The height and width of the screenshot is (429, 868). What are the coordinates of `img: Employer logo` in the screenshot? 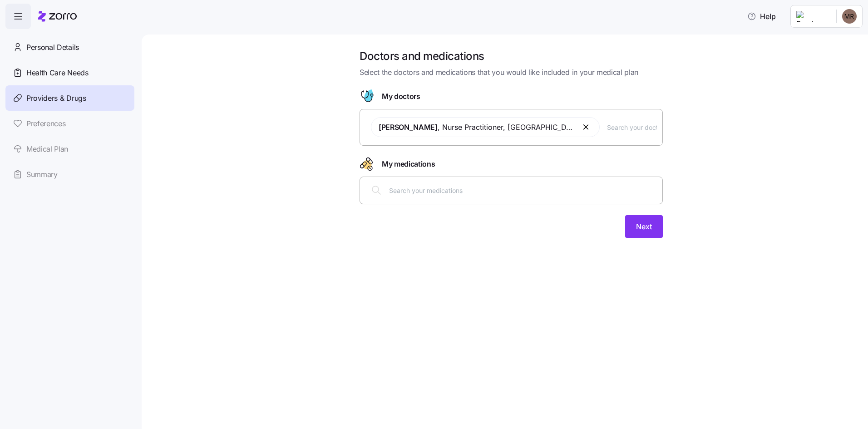 It's located at (813, 16).